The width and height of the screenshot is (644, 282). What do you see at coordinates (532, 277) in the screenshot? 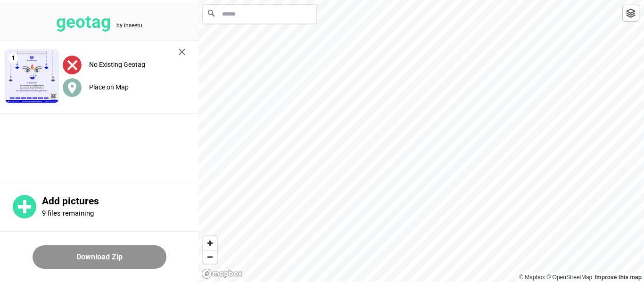
I see `a: Mapbox` at bounding box center [532, 277].